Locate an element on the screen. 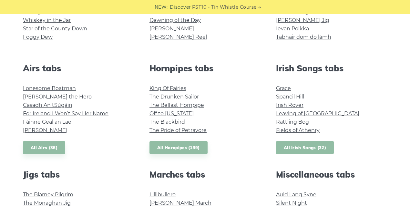  a: Fáinne Geal an Lae is located at coordinates (47, 122).